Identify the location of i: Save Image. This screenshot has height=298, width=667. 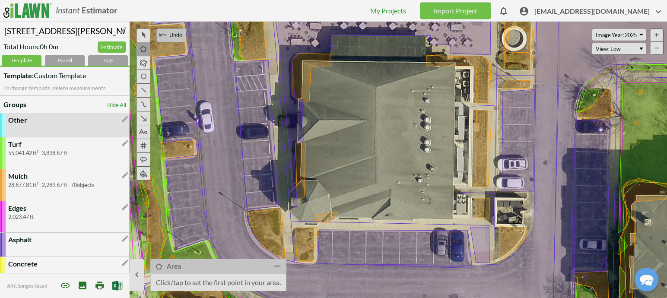
(83, 286).